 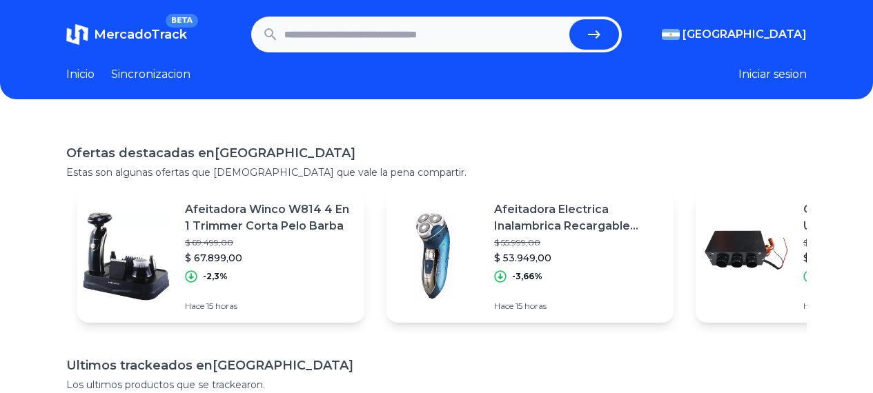 What do you see at coordinates (578, 258) in the screenshot?
I see `p: $ 53.949,00` at bounding box center [578, 258].